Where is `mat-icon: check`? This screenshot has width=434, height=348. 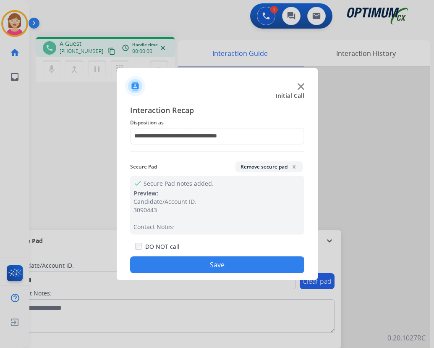 mat-icon: check is located at coordinates (137, 182).